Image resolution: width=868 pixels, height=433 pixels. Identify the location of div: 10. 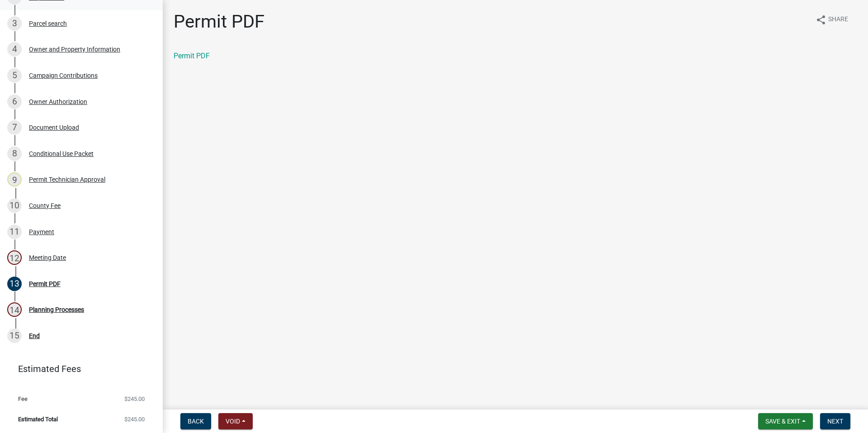
(14, 205).